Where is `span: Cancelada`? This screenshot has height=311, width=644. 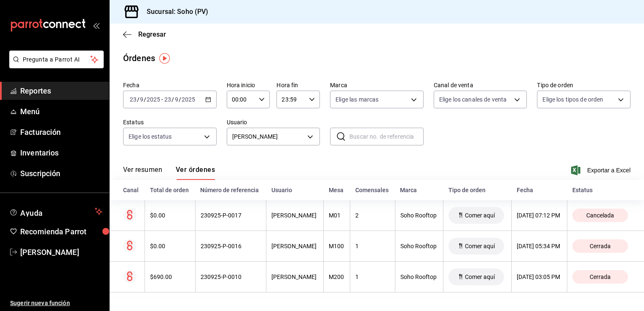 span: Cancelada is located at coordinates (600, 215).